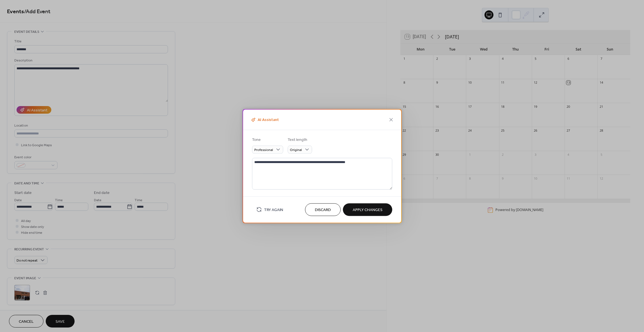 The height and width of the screenshot is (332, 644). What do you see at coordinates (296, 150) in the screenshot?
I see `span: Original` at bounding box center [296, 150].